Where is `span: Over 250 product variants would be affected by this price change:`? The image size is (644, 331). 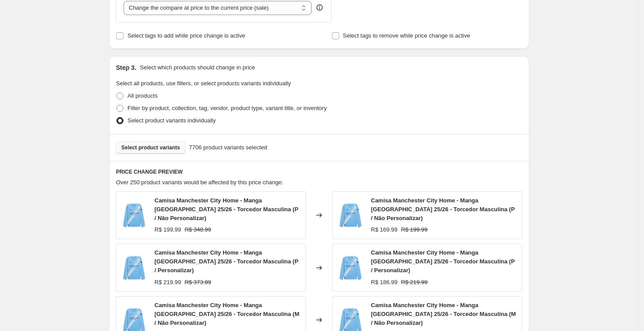
span: Over 250 product variants would be affected by this price change: is located at coordinates (200, 182).